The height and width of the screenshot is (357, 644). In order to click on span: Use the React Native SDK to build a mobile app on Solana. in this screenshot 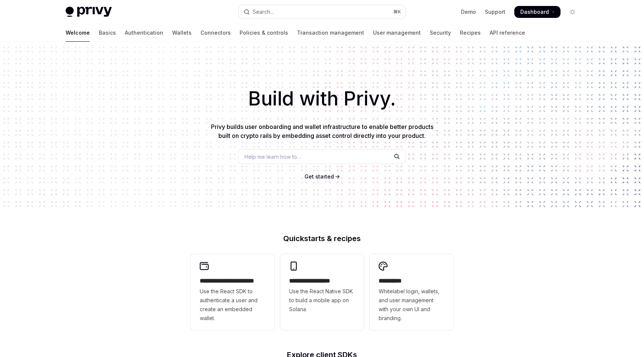, I will do `click(322, 300)`.